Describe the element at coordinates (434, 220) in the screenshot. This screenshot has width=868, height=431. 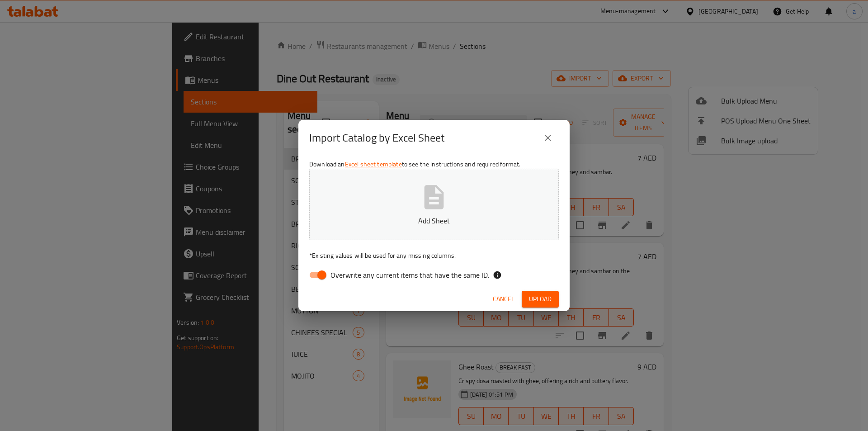
I see `p: Add Sheet` at that location.